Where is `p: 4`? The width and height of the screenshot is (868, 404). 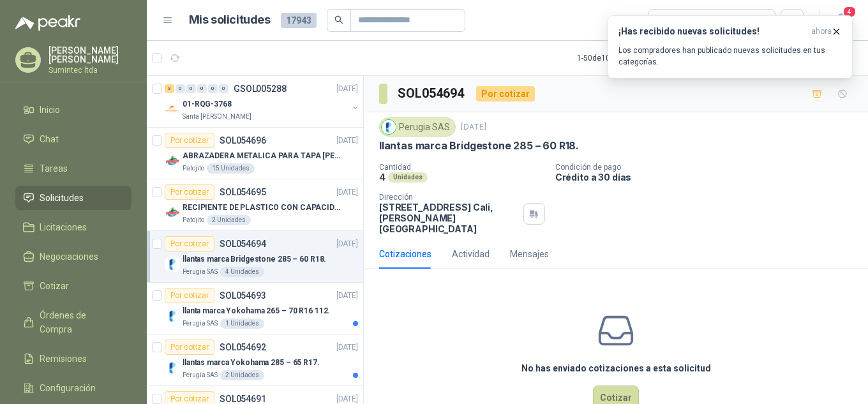
p: 4 is located at coordinates (382, 177).